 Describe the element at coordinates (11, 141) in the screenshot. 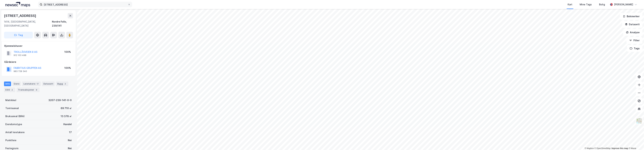

I see `div: Punktleie` at that location.